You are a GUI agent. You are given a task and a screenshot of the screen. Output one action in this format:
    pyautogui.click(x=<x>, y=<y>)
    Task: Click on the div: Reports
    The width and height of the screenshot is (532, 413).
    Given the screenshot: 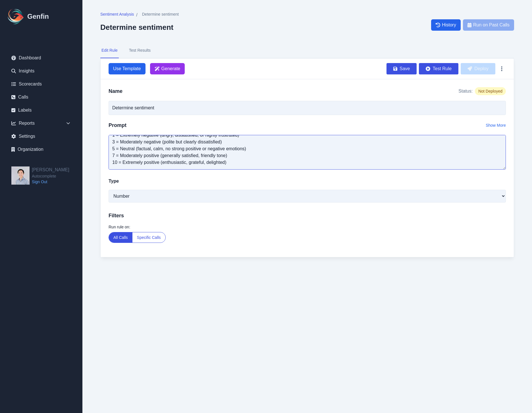 What is the action you would take?
    pyautogui.click(x=41, y=123)
    